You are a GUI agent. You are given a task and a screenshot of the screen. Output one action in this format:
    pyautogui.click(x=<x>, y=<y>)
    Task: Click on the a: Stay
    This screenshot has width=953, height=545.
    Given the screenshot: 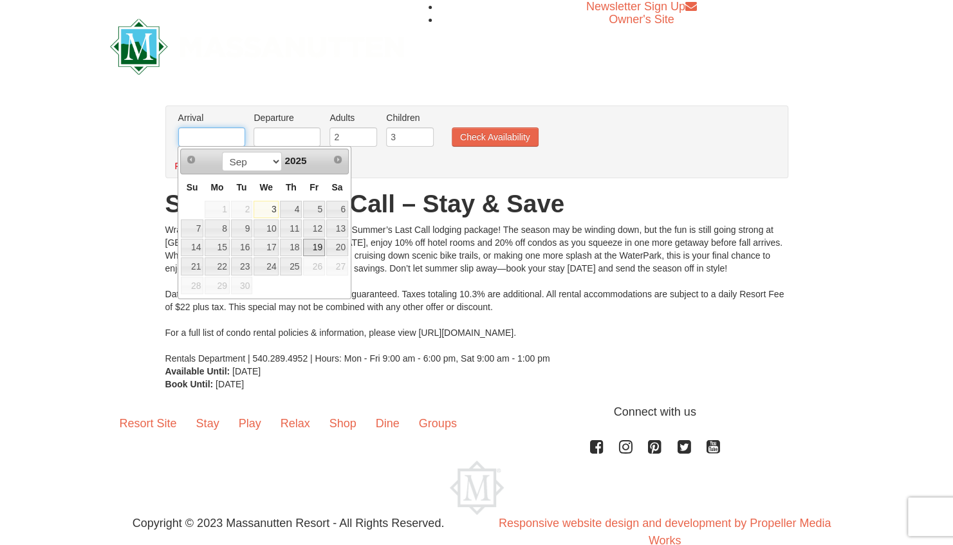 What is the action you would take?
    pyautogui.click(x=208, y=423)
    